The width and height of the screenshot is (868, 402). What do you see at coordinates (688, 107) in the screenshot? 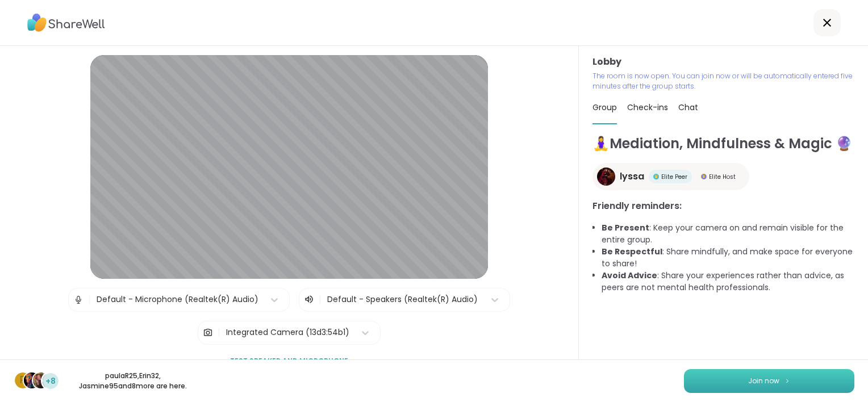
I see `span: Chat` at bounding box center [688, 107].